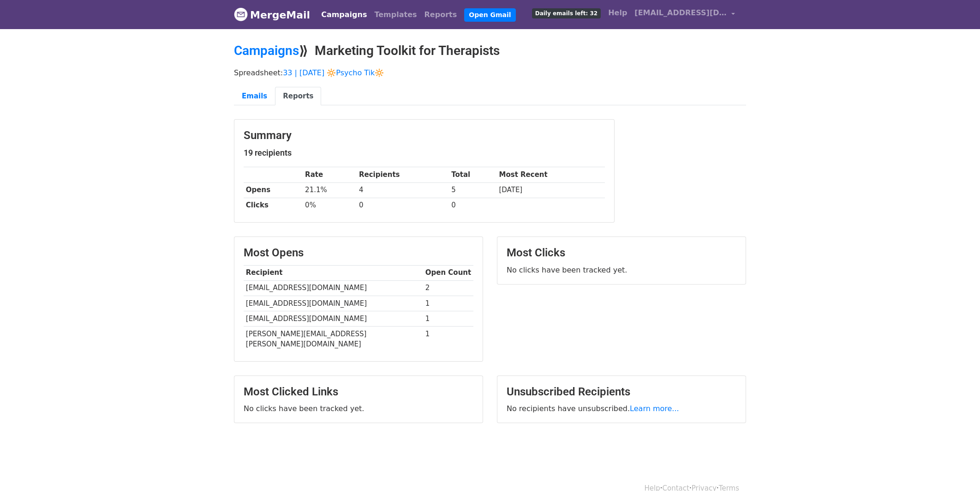  Describe the element at coordinates (241, 14) in the screenshot. I see `img: MergeMail logo` at that location.